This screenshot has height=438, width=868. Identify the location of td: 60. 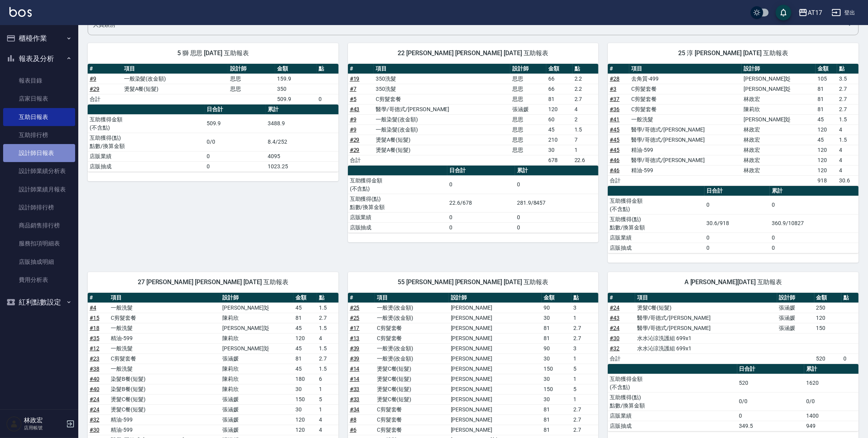
(559, 119).